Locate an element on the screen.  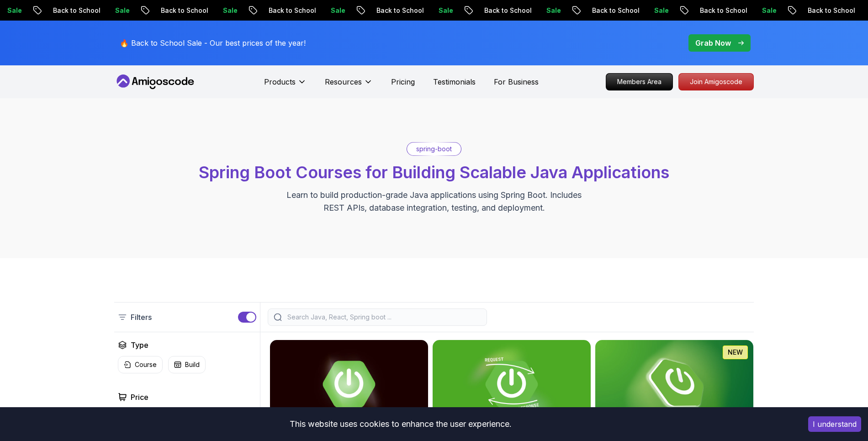
button: Accept cookies is located at coordinates (835, 424).